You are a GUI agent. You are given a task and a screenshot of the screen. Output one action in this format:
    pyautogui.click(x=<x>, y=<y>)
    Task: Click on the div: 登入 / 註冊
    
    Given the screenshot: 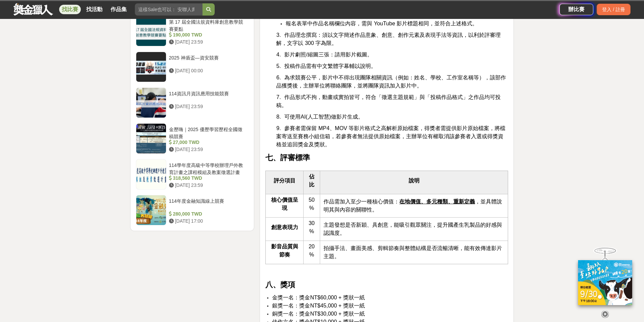 What is the action you would take?
    pyautogui.click(x=614, y=9)
    